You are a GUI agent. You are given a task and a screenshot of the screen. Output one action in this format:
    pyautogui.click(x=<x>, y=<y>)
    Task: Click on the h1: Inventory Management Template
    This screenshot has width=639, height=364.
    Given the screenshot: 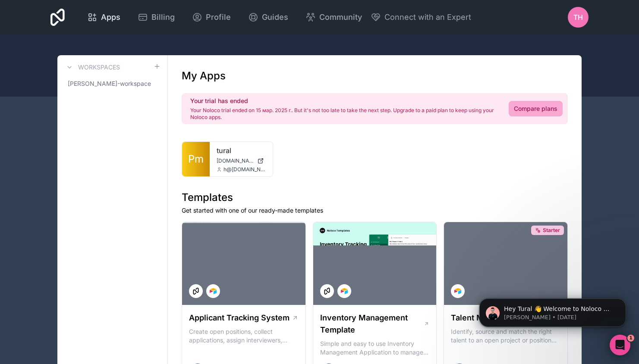 What is the action you would take?
    pyautogui.click(x=372, y=324)
    